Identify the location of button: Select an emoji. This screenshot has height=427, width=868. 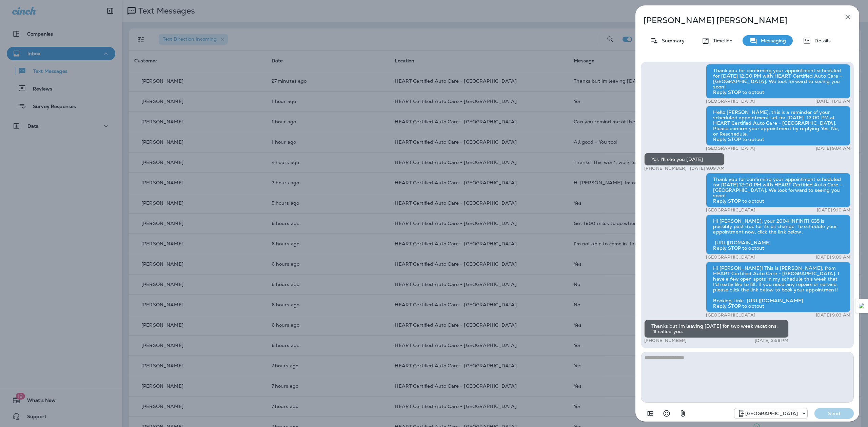
(667, 413).